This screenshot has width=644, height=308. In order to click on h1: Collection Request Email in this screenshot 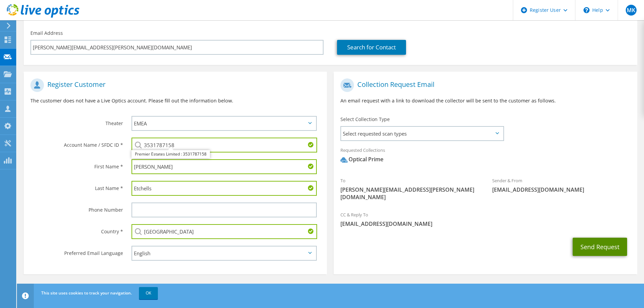, I will do `click(483, 85)`.